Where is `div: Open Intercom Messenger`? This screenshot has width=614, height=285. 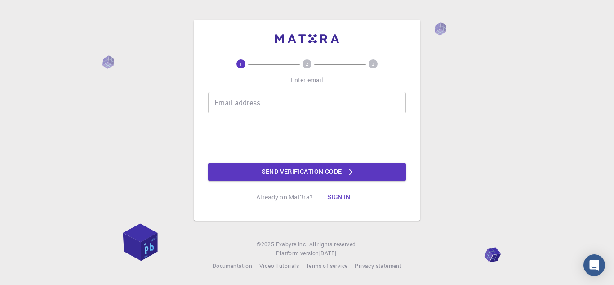 div: Open Intercom Messenger is located at coordinates (594, 265).